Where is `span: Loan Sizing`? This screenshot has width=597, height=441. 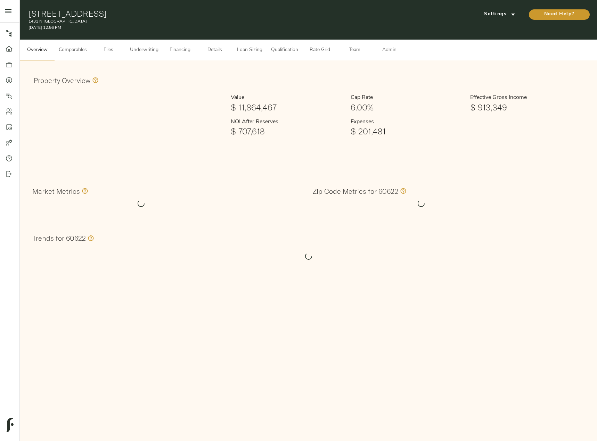 span: Loan Sizing is located at coordinates (250, 50).